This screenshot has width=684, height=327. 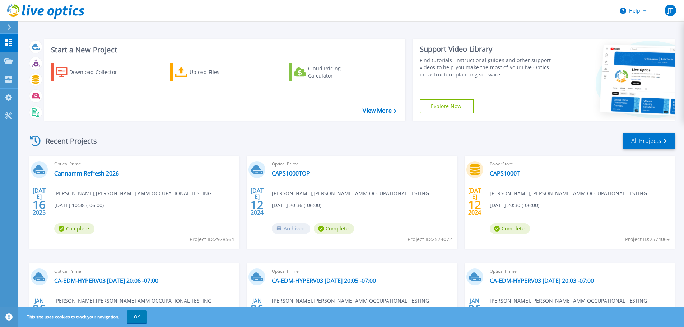 What do you see at coordinates (291, 229) in the screenshot?
I see `span: Archived` at bounding box center [291, 229].